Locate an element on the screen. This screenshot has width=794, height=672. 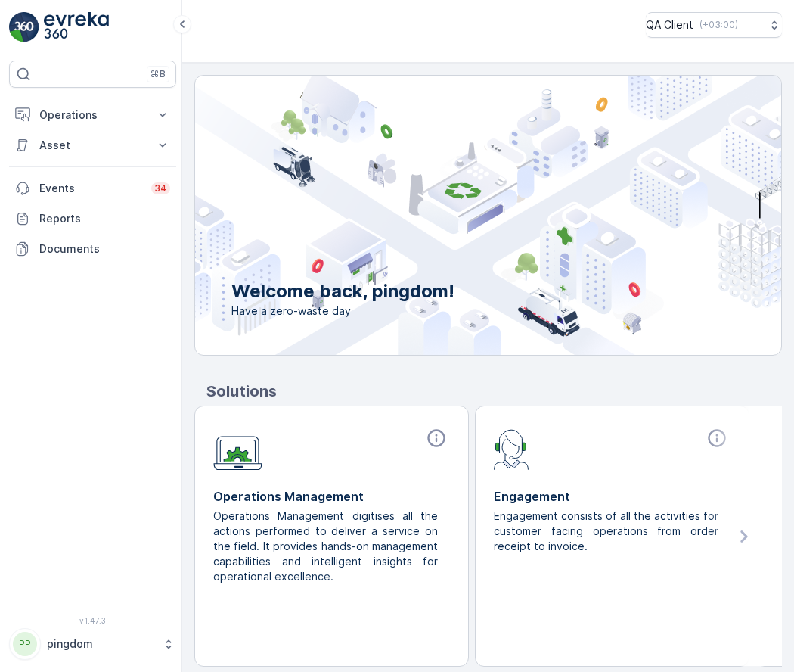
p: 34 is located at coordinates (160, 188).